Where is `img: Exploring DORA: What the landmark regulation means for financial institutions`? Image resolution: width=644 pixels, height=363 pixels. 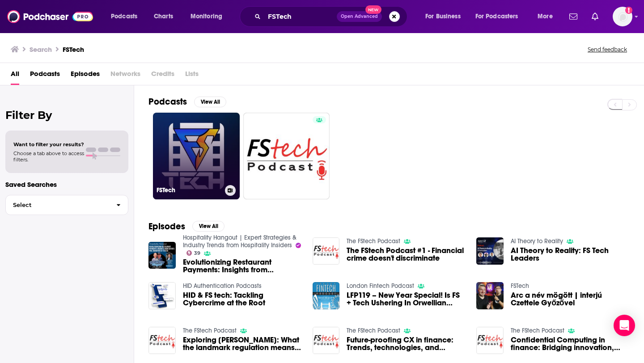
img: Exploring DORA: What the landmark regulation means for financial institutions is located at coordinates (162, 340).